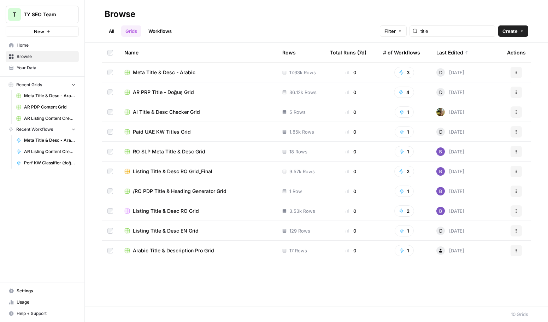 The height and width of the screenshot is (322, 548). What do you see at coordinates (46, 68) in the screenshot?
I see `span: Your Data` at bounding box center [46, 68].